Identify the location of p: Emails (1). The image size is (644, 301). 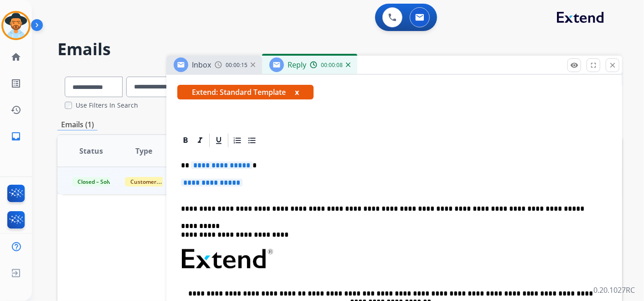
(77, 124).